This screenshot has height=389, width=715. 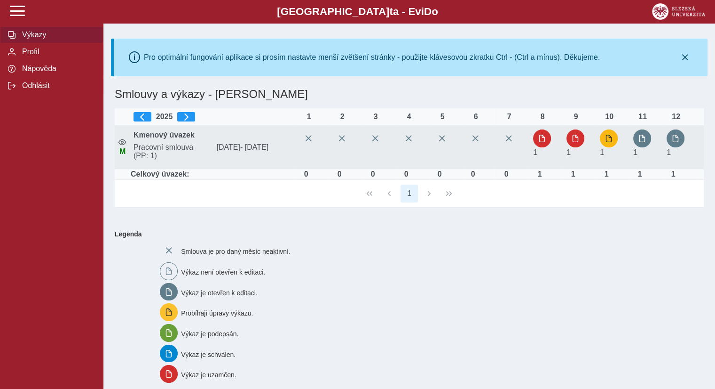 What do you see at coordinates (372, 57) in the screenshot?
I see `div: Pro optimální fungování aplikace si prosím nastavte menší zvětšení stránky - použijte klávesovou ...` at bounding box center [372, 57].